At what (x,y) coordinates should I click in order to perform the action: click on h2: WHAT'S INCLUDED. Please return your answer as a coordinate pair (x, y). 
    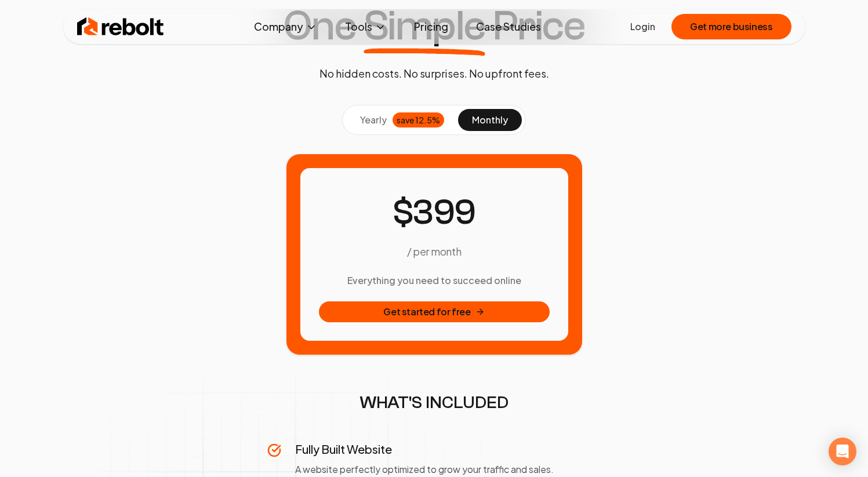
    Looking at the image, I should click on (434, 402).